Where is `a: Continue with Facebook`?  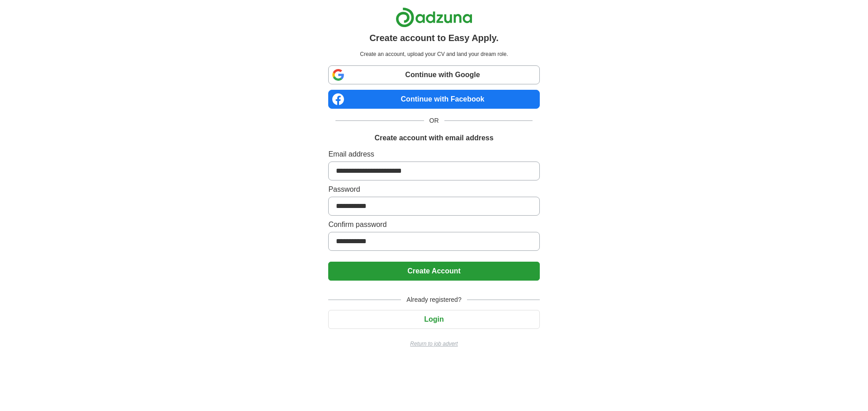 a: Continue with Facebook is located at coordinates (433, 100).